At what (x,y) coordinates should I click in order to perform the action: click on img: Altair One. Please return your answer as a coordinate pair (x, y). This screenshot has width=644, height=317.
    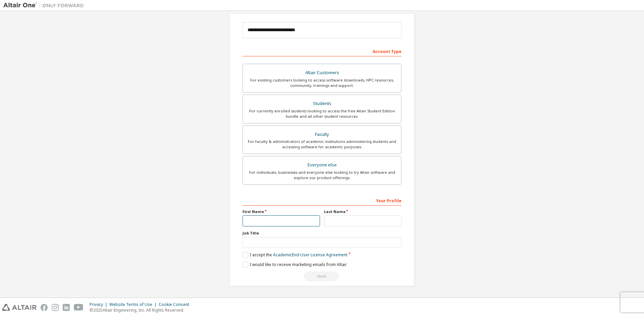
    Looking at the image, I should click on (45, 5).